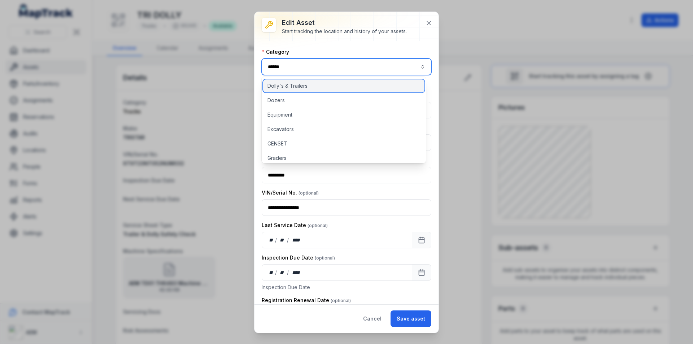 Image resolution: width=693 pixels, height=344 pixels. I want to click on div: Start tracking the location and history of your assets., so click(344, 31).